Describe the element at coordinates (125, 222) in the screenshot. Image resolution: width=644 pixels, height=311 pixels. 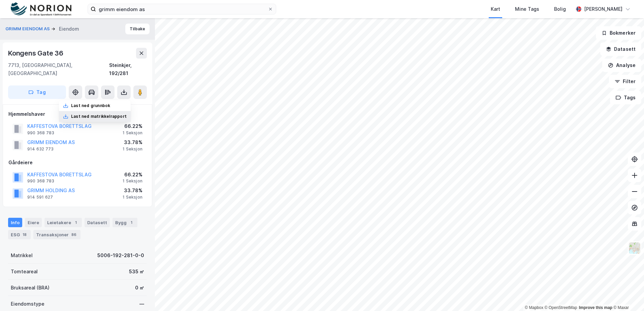
I see `div: Bygg` at that location.